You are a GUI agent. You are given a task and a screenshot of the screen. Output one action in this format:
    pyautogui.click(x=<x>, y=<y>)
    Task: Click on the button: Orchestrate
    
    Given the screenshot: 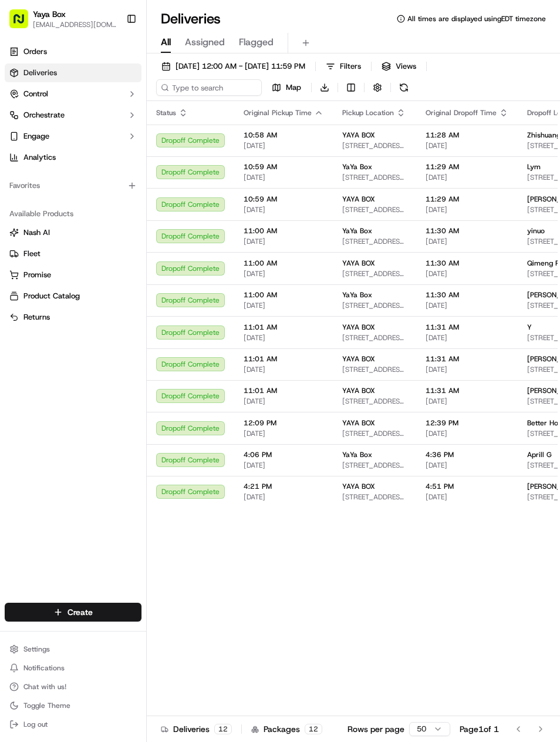 What is the action you would take?
    pyautogui.click(x=73, y=115)
    